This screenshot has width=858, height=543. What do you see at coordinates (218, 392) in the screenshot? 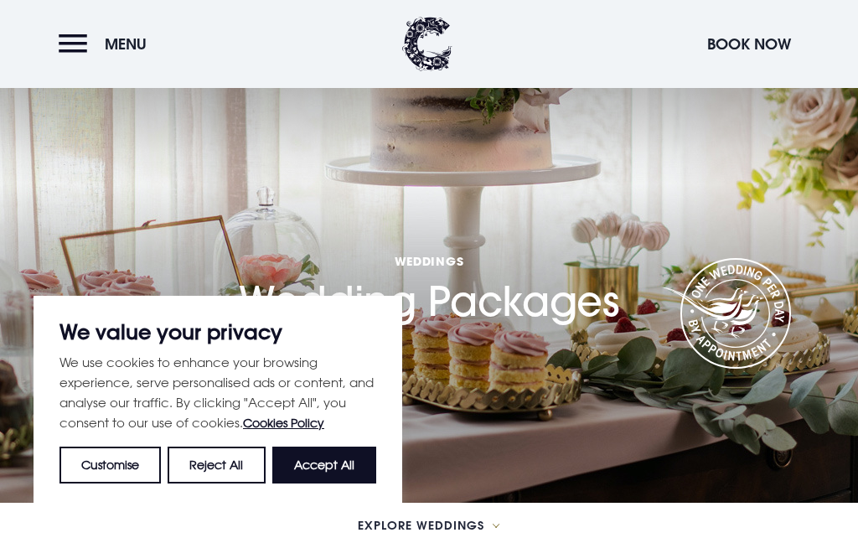
I see `p: We use cookies to enhance your browsing experience, serve personalised ads or content, and analys...` at bounding box center [218, 392].